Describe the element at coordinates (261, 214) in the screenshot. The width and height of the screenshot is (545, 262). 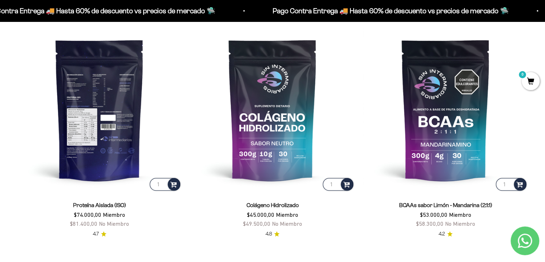
I see `span: $45.000,00` at that location.